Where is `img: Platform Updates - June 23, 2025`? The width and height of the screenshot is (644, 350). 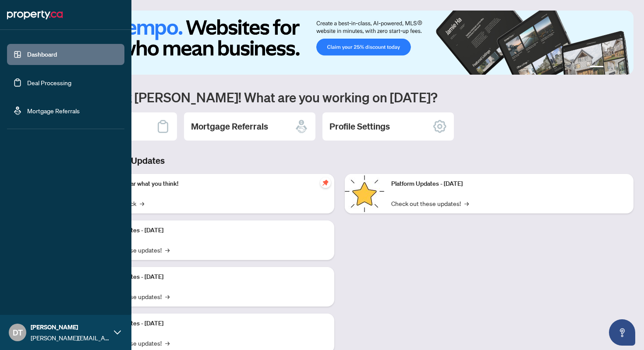
img: Platform Updates - June 23, 2025 is located at coordinates (365, 193).